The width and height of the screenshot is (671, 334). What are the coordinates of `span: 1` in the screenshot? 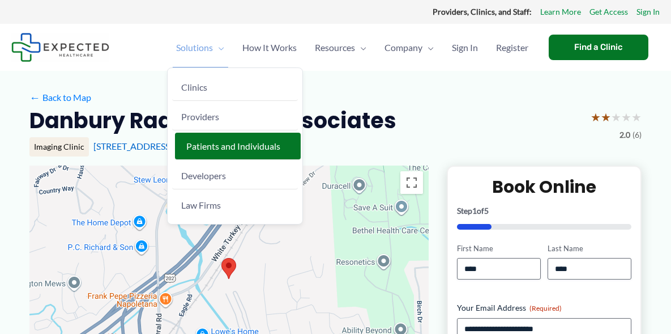 It's located at (475, 210).